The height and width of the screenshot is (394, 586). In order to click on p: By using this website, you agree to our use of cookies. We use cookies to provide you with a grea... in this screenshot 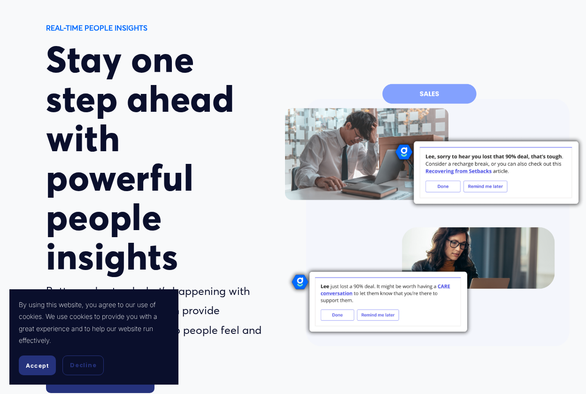, I will do `click(94, 322)`.